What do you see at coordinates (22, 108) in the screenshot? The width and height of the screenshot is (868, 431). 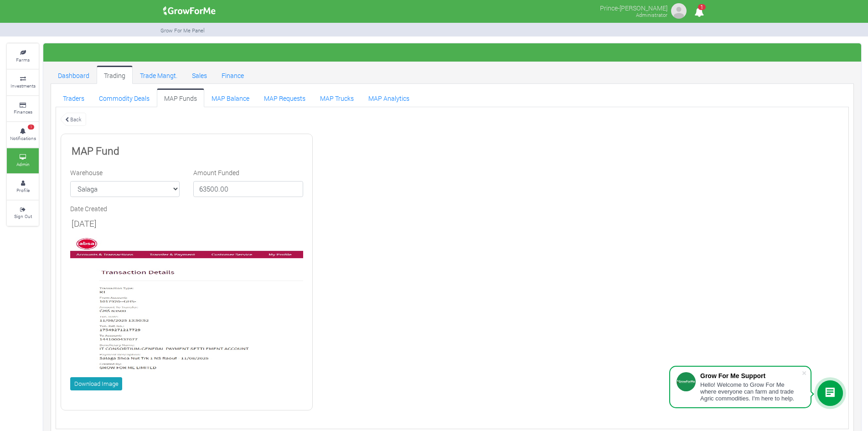 I see `a: Finances` at bounding box center [22, 108].